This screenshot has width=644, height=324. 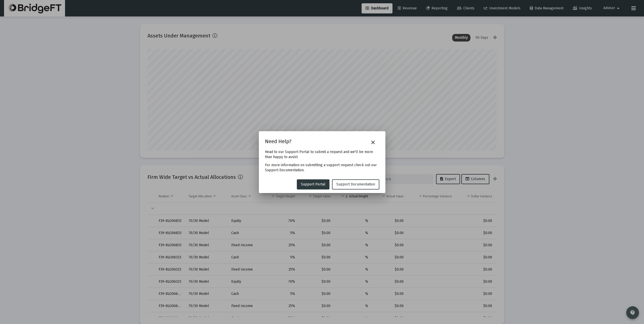 I want to click on p: For more information on submitting a support request check out our Support Documentation., so click(x=322, y=168).